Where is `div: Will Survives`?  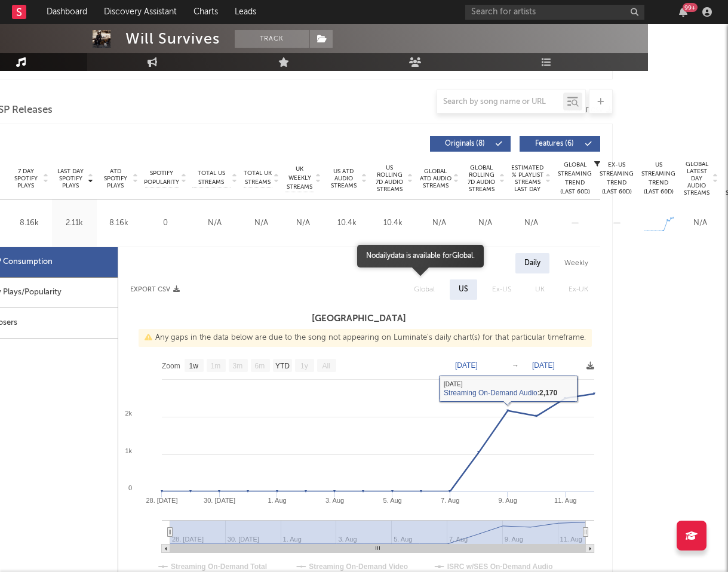
div: Will Survives is located at coordinates (172, 39).